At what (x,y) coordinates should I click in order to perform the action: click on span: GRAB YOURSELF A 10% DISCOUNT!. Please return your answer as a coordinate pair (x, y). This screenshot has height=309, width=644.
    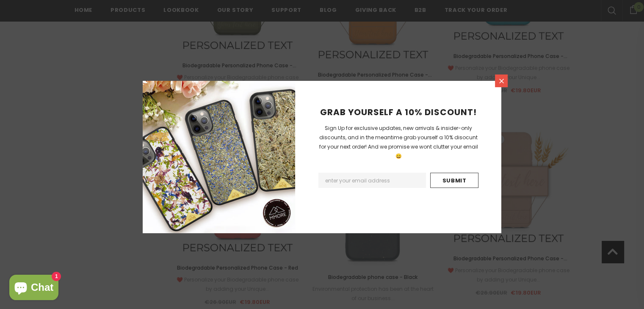
    Looking at the image, I should click on (399, 112).